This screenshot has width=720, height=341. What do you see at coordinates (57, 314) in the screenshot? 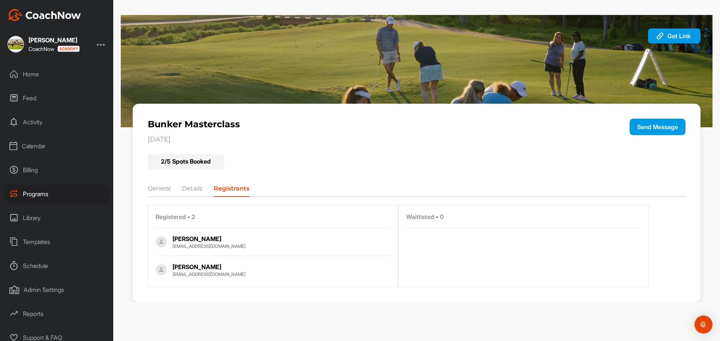
I see `div: Reports` at bounding box center [57, 314].